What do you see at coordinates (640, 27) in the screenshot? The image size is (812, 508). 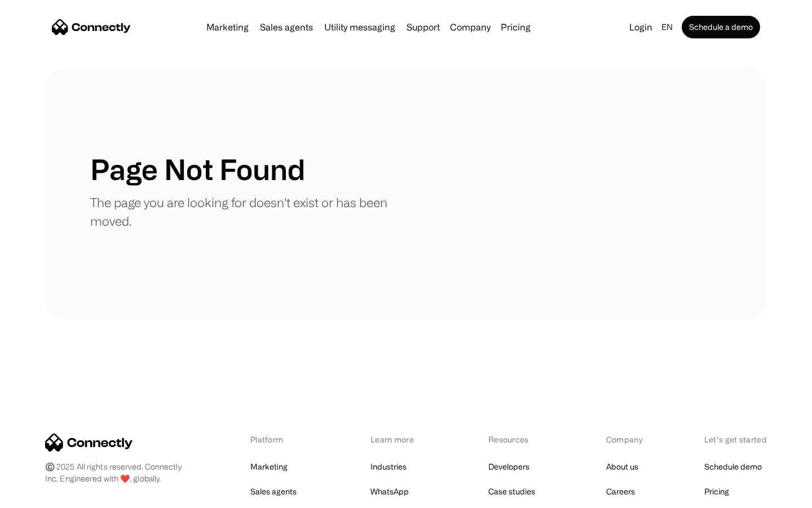 I see `a: Login` at bounding box center [640, 27].